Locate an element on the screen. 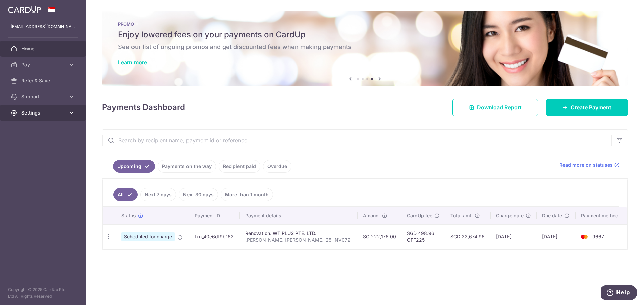 This screenshot has height=305, width=644. td: SGD 22,674.96 is located at coordinates (468, 237).